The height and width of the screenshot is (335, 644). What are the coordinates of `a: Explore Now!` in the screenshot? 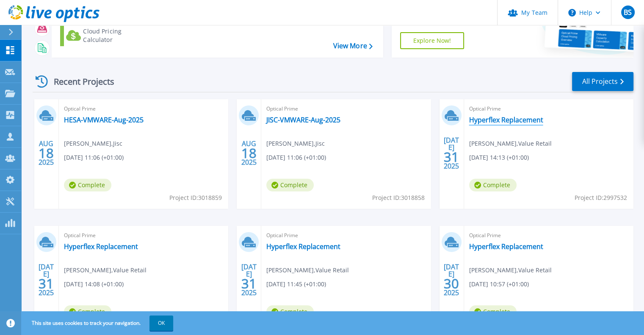 It's located at (432, 41).